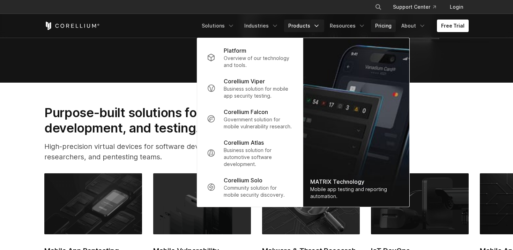 Image resolution: width=513 pixels, height=250 pixels. What do you see at coordinates (202, 204) in the screenshot?
I see `img: Mobile Vulnerability Research` at bounding box center [202, 204].